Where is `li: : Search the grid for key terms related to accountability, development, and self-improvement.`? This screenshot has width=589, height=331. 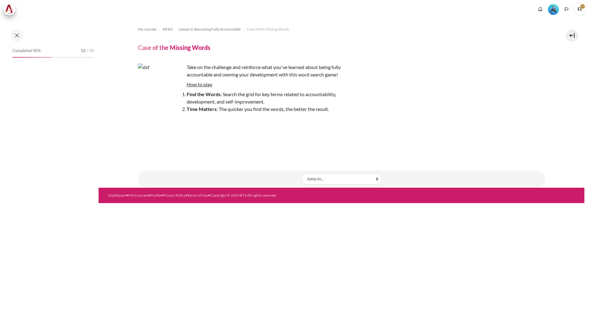
li: : Search the grid for key terms related to accountability, development, and self-improvement. is located at coordinates (252, 98).